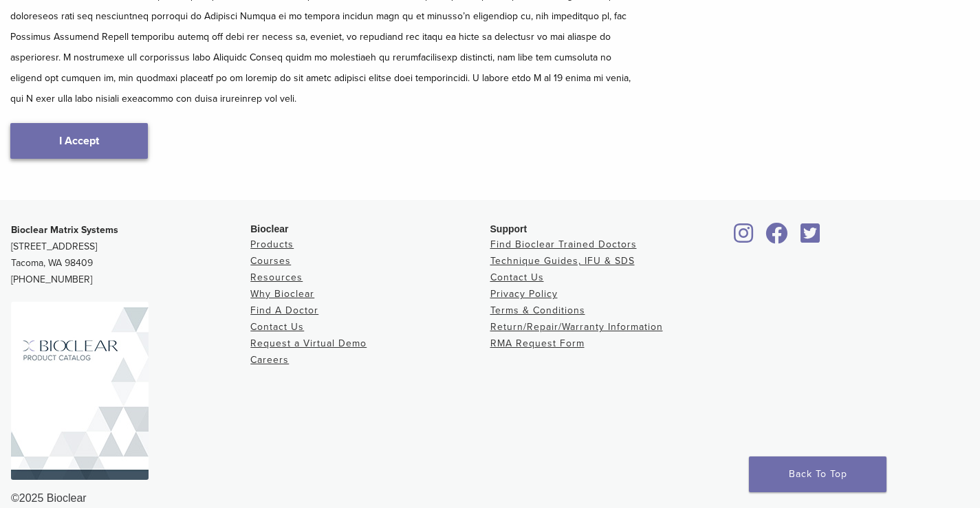 The height and width of the screenshot is (508, 980). I want to click on a: Back To Top, so click(817, 474).